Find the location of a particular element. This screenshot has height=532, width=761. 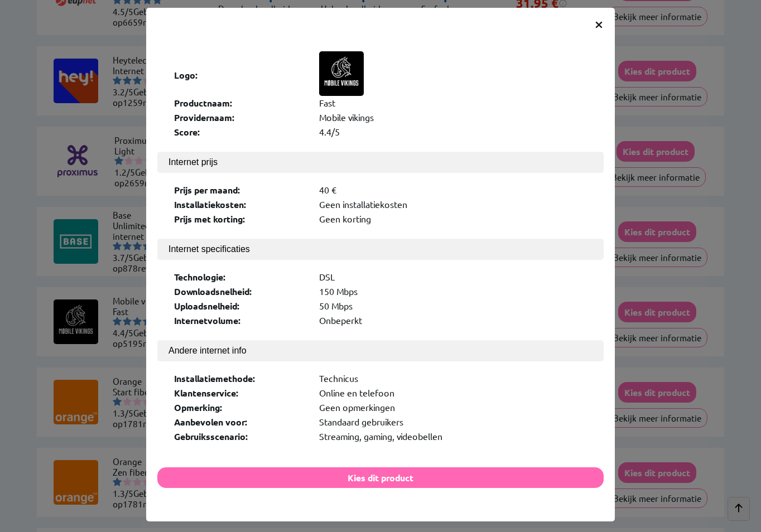

div: Aanbevolen voor: is located at coordinates (241, 421).